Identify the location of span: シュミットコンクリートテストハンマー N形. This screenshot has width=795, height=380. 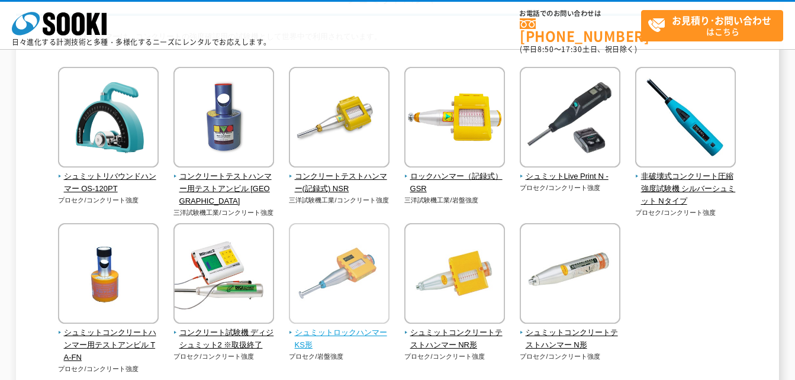
(570, 339).